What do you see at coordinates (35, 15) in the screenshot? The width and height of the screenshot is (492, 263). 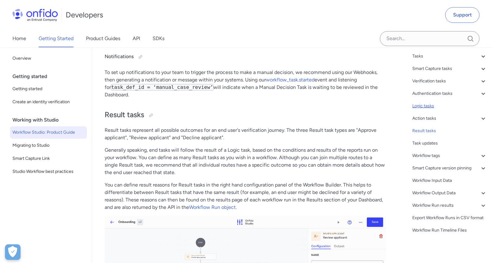 I see `img: Onfido Logo` at bounding box center [35, 15].